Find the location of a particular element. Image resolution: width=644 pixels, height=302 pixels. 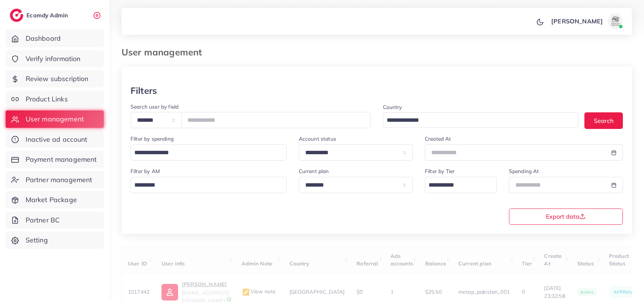

span: Setting is located at coordinates (37, 240).